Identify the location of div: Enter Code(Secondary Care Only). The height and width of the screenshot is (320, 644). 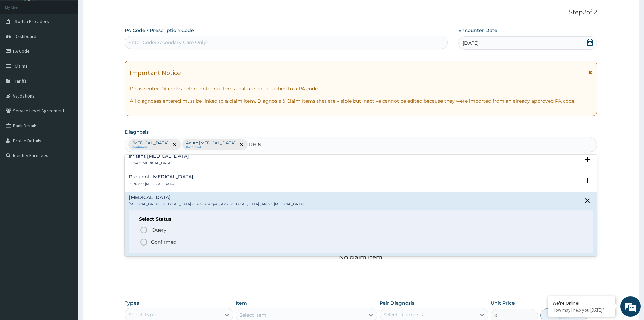
(168, 43).